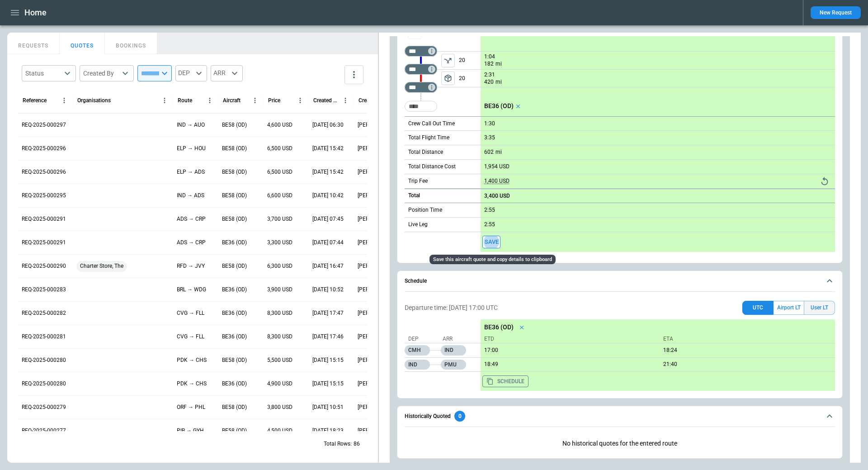 The height and width of the screenshot is (470, 868). I want to click on p: Total Flight Time, so click(429, 137).